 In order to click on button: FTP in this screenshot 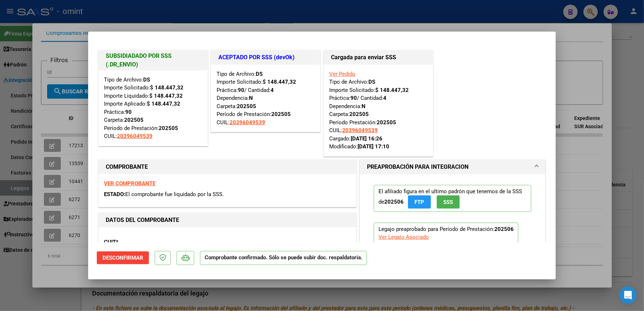, I will do `click(420, 202)`.